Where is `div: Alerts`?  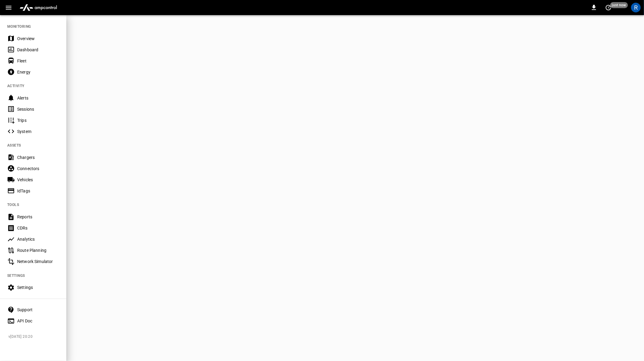
div: Alerts is located at coordinates (38, 98).